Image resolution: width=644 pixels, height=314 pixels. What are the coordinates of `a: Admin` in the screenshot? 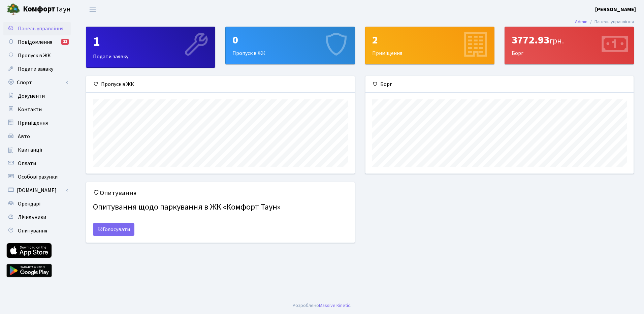 It's located at (581, 22).